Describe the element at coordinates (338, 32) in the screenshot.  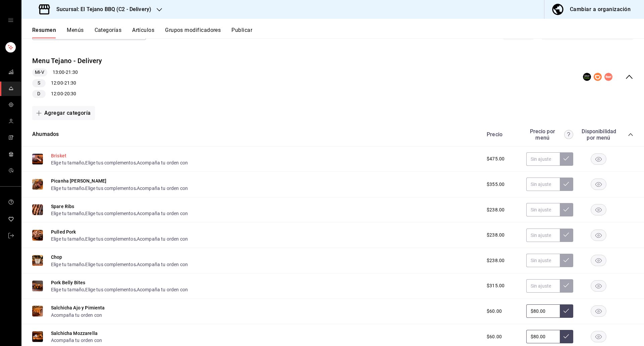
I see `div: navigation tabs` at that location.